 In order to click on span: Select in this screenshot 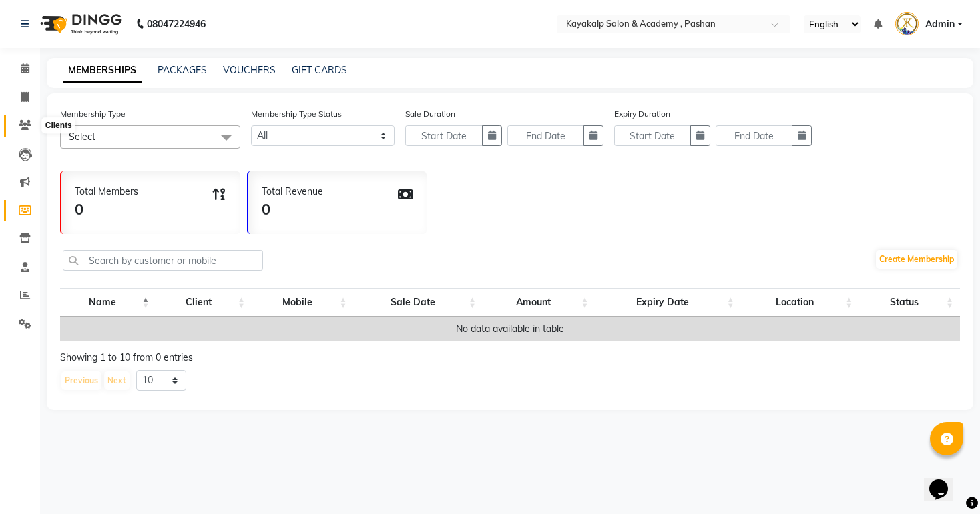, I will do `click(82, 137)`.